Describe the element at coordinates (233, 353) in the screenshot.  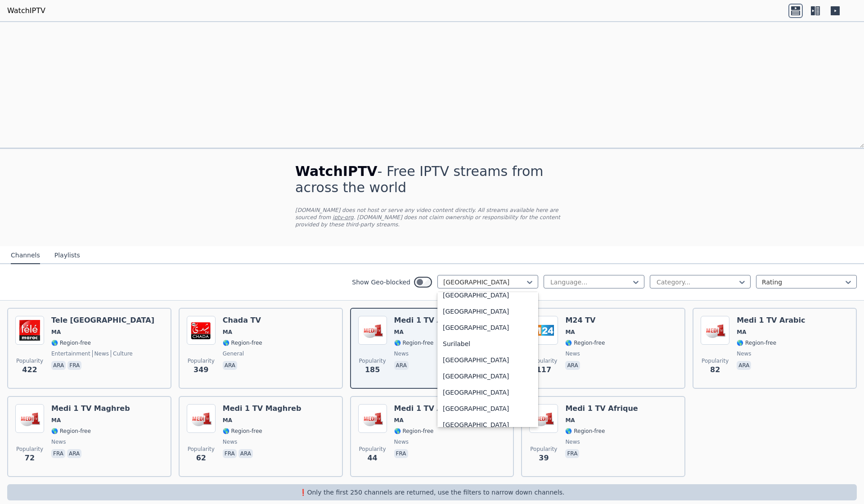
I see `span: general` at that location.